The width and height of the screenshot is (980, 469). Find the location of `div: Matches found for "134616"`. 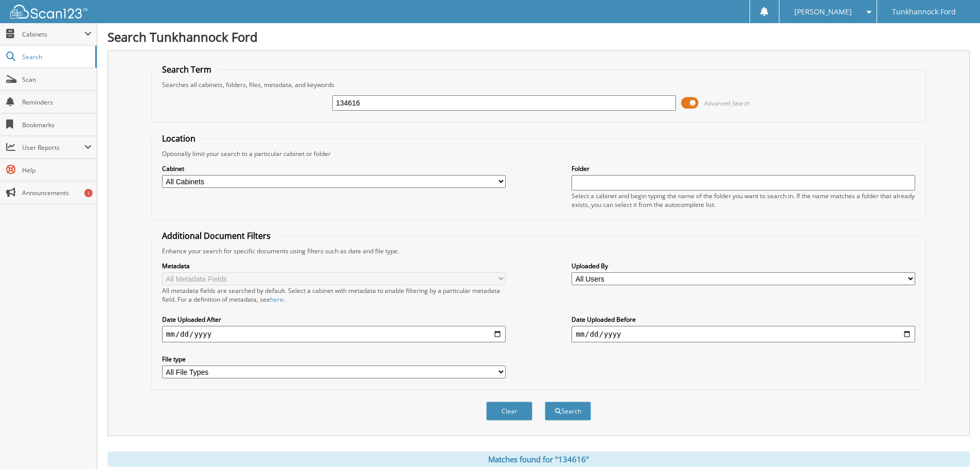

div: Matches found for "134616" is located at coordinates (539, 459).